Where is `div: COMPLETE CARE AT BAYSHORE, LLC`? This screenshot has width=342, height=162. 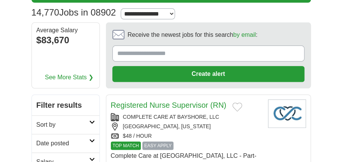
div: COMPLETE CARE AT BAYSHORE, LLC is located at coordinates (187, 117).